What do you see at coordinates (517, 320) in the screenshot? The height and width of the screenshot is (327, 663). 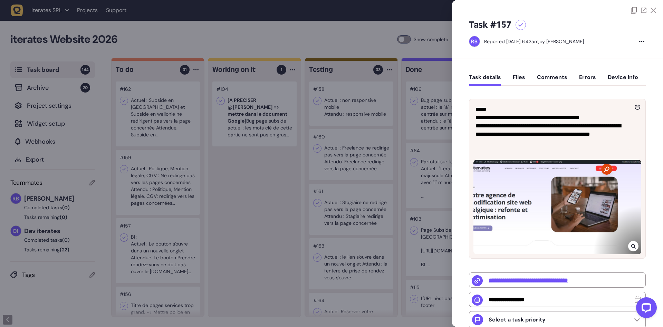 I see `p: Select a task priority` at bounding box center [517, 320].